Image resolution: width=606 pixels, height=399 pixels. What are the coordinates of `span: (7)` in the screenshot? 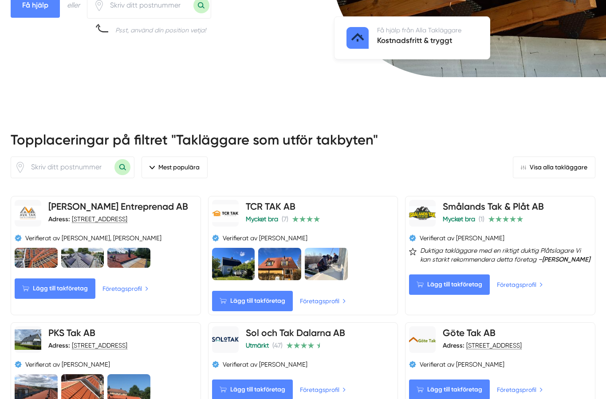 It's located at (285, 219).